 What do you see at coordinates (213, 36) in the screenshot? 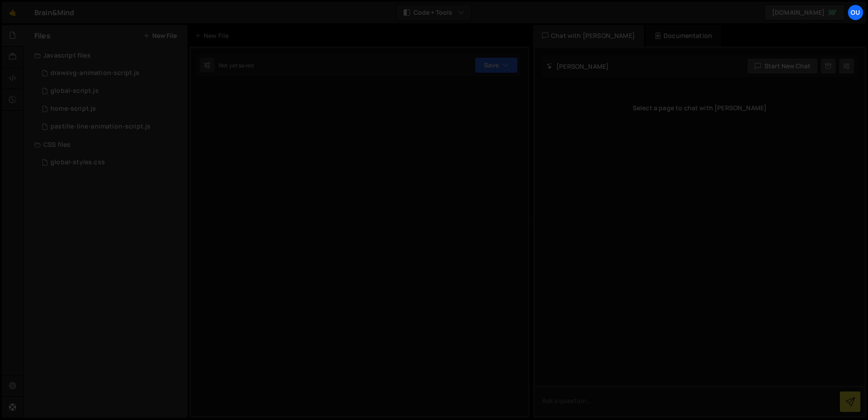
I see `div: New File` at bounding box center [213, 36].